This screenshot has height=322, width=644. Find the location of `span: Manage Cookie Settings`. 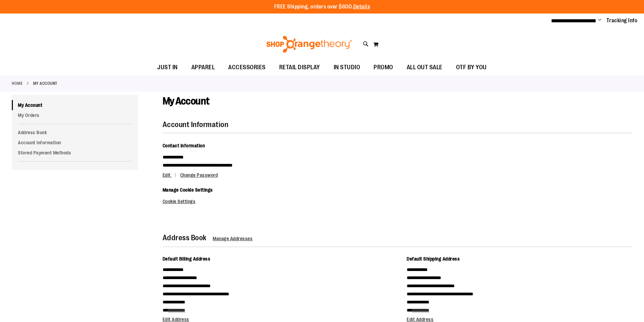

span: Manage Cookie Settings is located at coordinates (188, 190).